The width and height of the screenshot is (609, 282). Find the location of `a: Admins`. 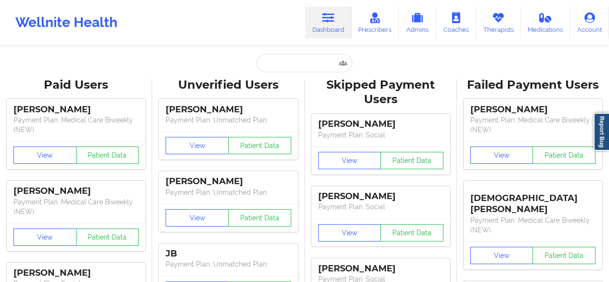

a: Admins is located at coordinates (417, 23).